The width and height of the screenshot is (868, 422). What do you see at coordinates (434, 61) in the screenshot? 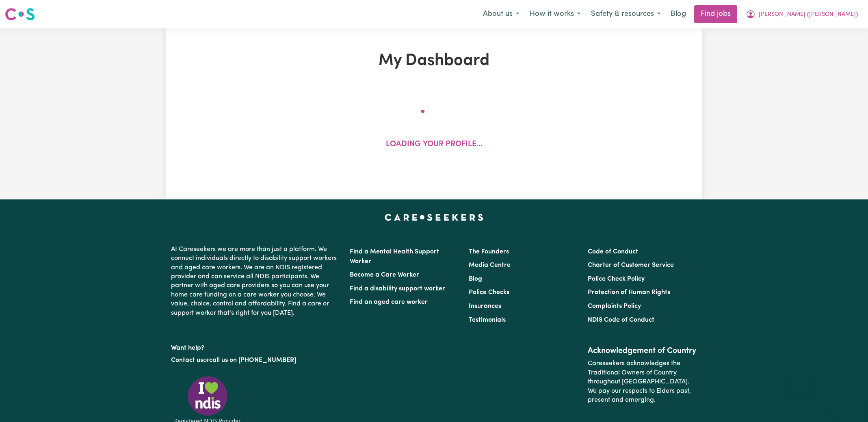
I see `h1: My Dashboard` at bounding box center [434, 61].